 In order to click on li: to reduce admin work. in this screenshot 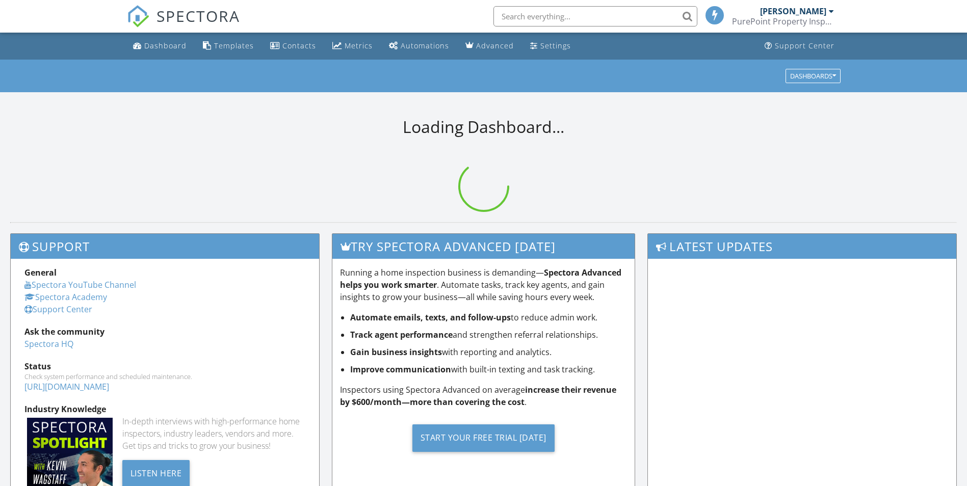, I will do `click(488, 317)`.